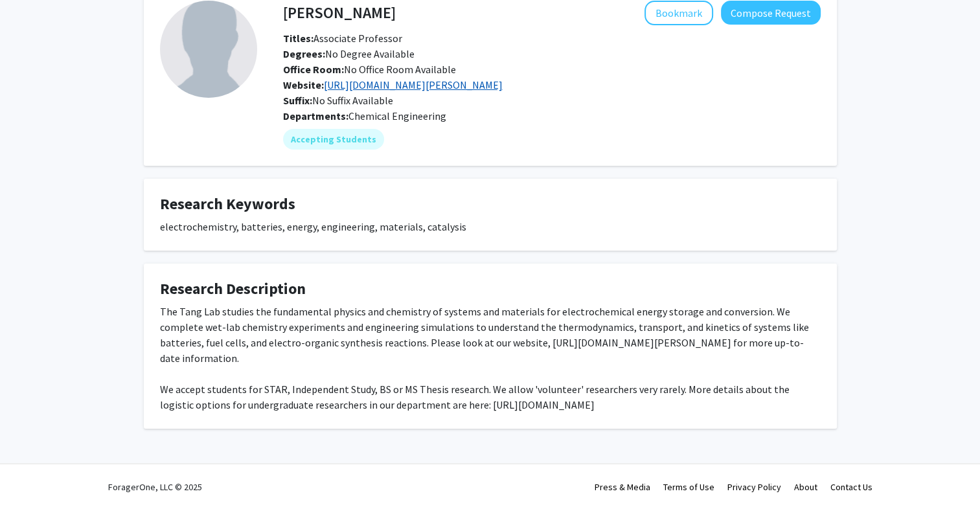 The width and height of the screenshot is (980, 509). I want to click on a: Opens in a new tab, so click(413, 85).